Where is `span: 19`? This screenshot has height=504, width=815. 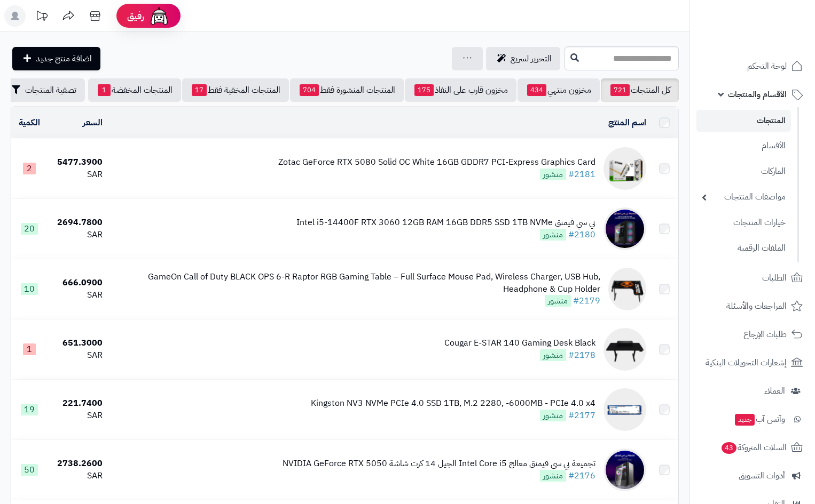
span: 19 is located at coordinates (30, 410).